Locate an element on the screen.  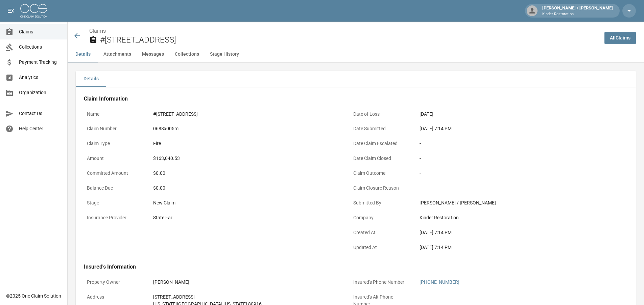
div: Fire is located at coordinates (157, 143).